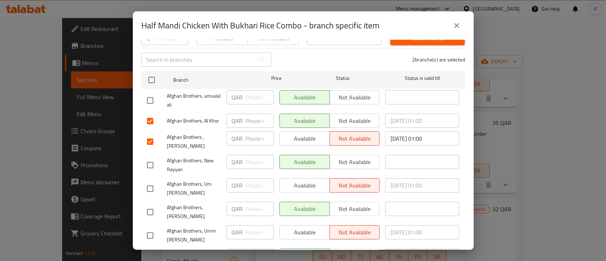  I want to click on button: close, so click(456, 26).